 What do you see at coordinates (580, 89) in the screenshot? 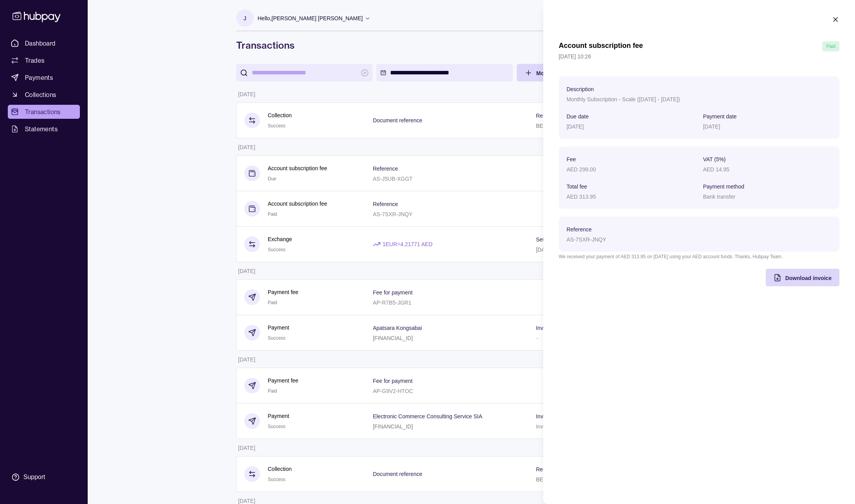
I see `p: Description` at bounding box center [580, 89].